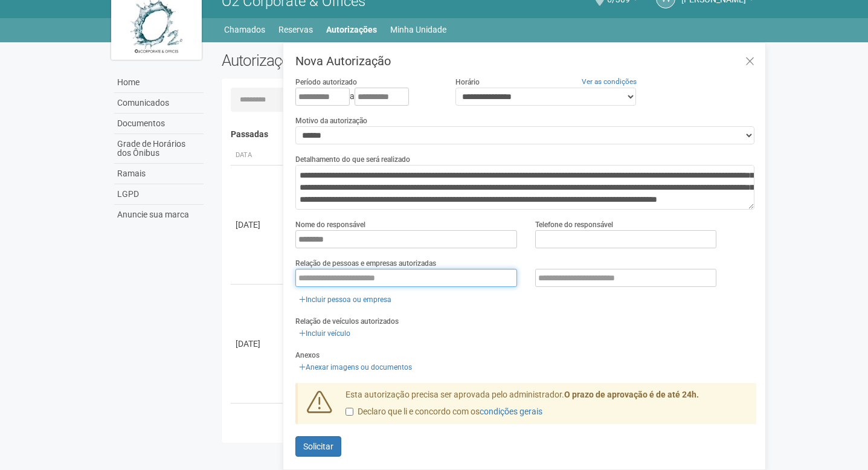 This screenshot has height=470, width=868. I want to click on a: Ramais, so click(159, 174).